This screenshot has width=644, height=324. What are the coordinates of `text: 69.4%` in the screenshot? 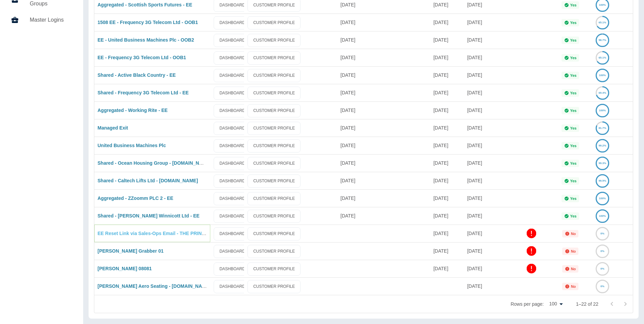 It's located at (602, 93).